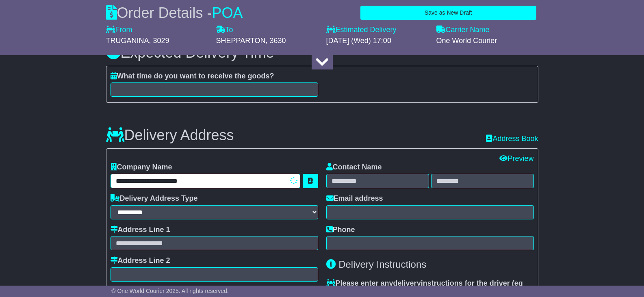 This screenshot has width=644, height=297. What do you see at coordinates (448, 12) in the screenshot?
I see `button: Save as New Draft` at bounding box center [448, 12].